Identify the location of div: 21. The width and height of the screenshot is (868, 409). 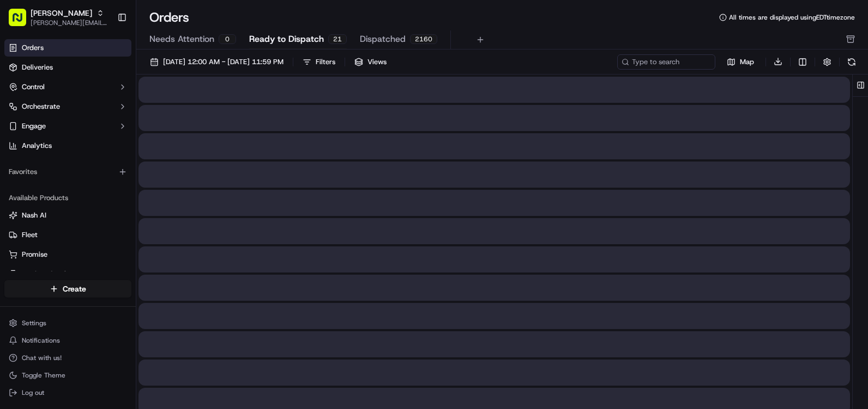
(337, 39).